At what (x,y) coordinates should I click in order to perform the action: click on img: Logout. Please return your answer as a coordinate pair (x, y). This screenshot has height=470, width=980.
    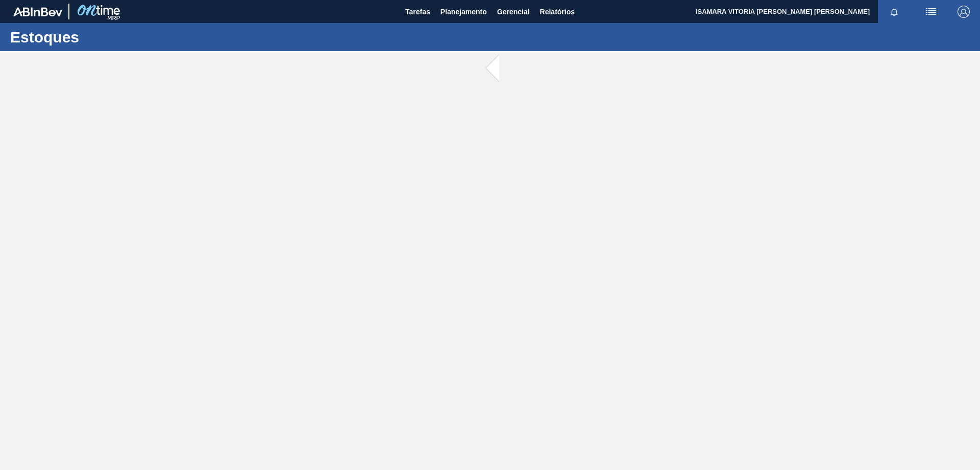
    Looking at the image, I should click on (964, 12).